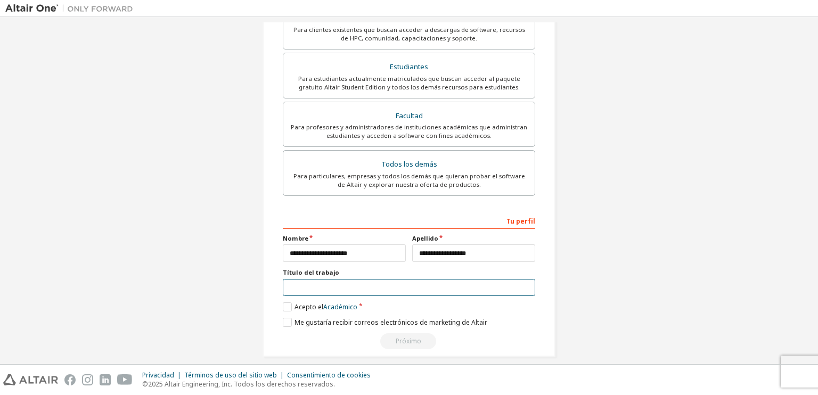 The width and height of the screenshot is (818, 395). I want to click on img: Altair One, so click(72, 9).